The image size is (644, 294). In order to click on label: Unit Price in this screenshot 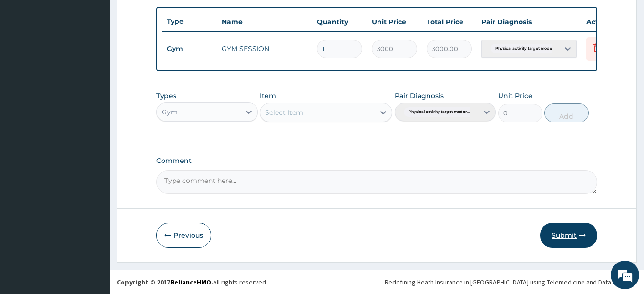, I will do `click(515, 96)`.